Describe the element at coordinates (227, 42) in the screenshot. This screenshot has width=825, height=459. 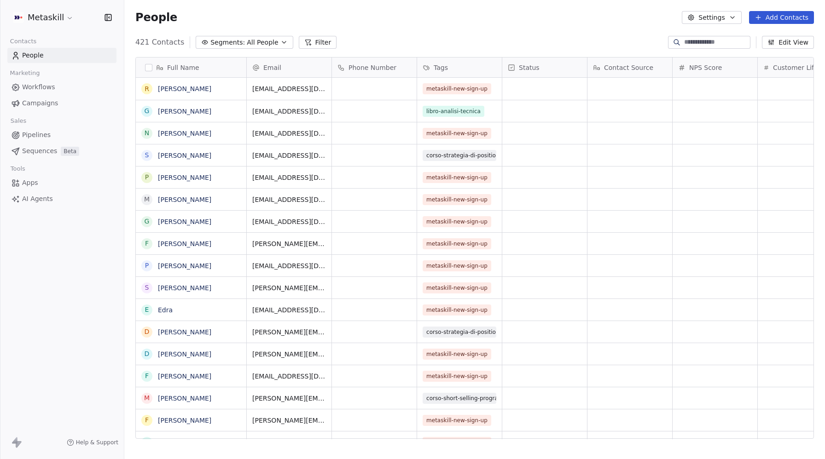
I see `span: Segments:` at that location.